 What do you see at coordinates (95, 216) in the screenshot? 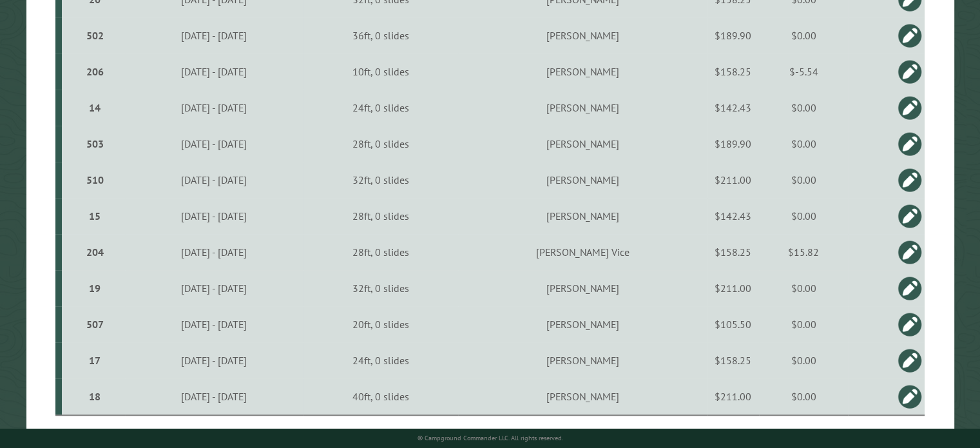
I see `div: 15` at bounding box center [95, 216].